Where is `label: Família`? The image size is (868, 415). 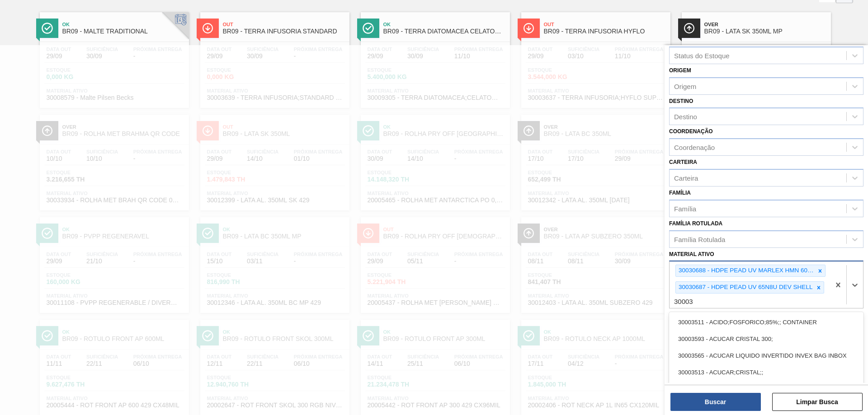
label: Família is located at coordinates (680, 193).